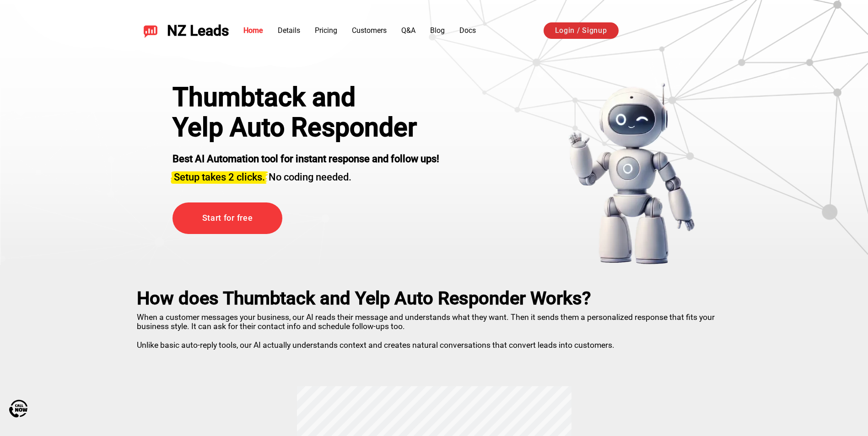 The image size is (868, 436). Describe the element at coordinates (228, 218) in the screenshot. I see `a: Start for free` at that location.